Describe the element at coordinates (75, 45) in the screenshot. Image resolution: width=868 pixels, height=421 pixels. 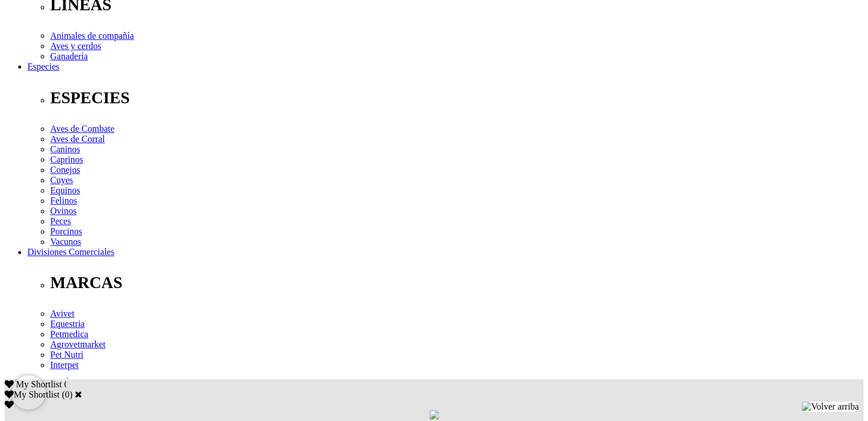
I see `a: Aves y cerdos` at that location.